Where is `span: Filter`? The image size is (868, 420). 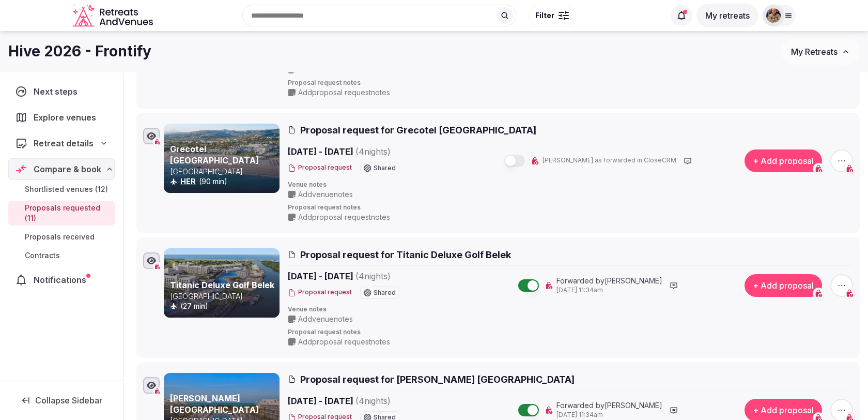 span: Filter is located at coordinates (545, 15).